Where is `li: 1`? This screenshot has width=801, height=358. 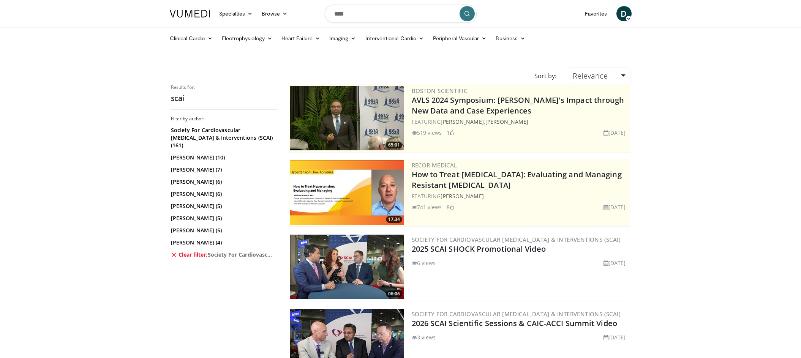 li: 1 is located at coordinates (450, 133).